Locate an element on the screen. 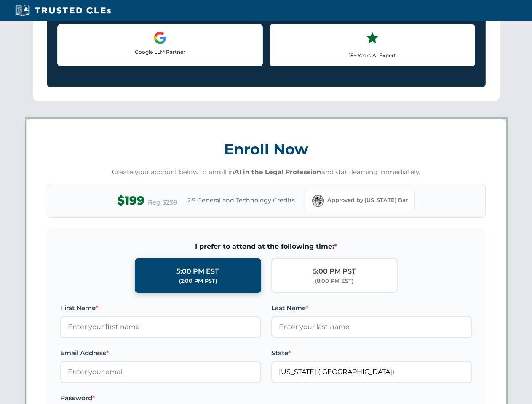  label: Last Name is located at coordinates (372, 308).